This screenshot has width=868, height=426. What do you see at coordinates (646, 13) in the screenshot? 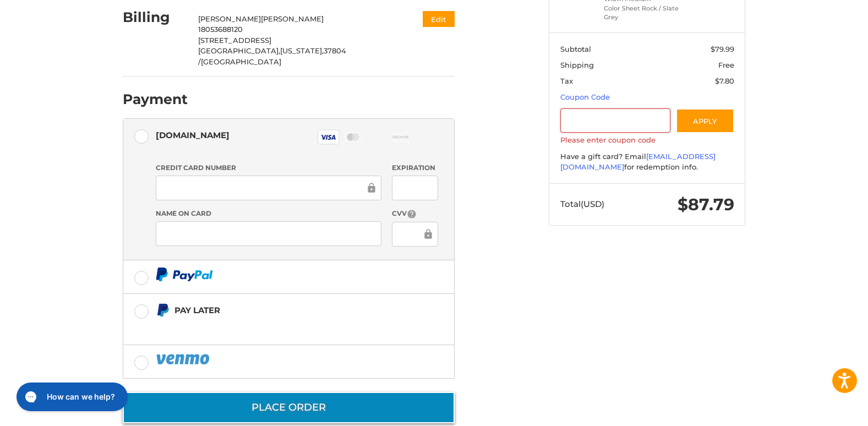
I see `li: Color Sheet Rock / Slate Grey` at bounding box center [646, 13].